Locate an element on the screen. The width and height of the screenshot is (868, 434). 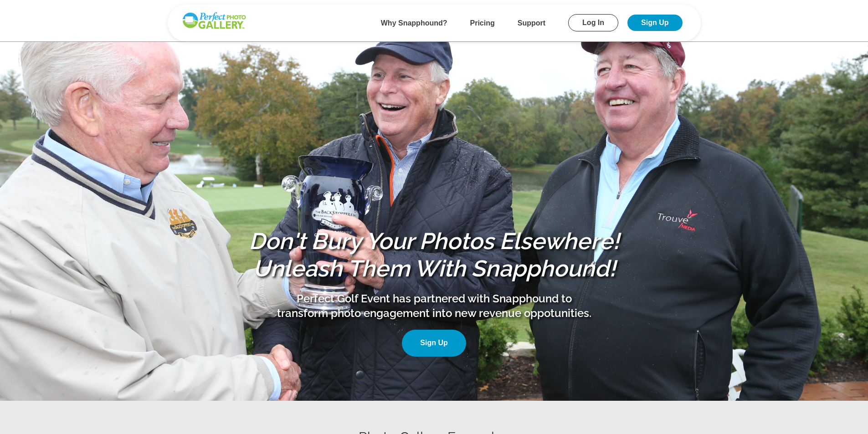
b: Support is located at coordinates (531, 23).